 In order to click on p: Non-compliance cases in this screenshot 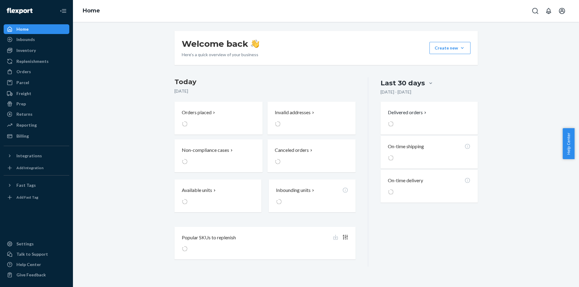, I will do `click(205, 150)`.